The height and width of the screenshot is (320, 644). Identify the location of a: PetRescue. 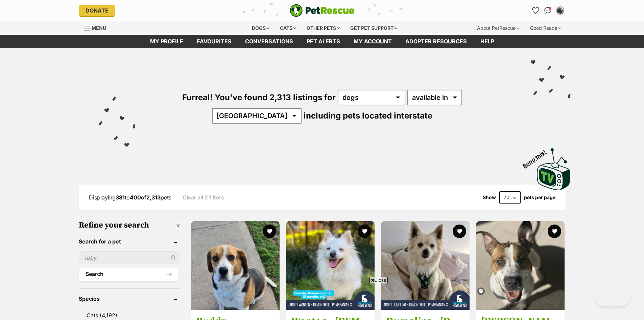
(322, 10).